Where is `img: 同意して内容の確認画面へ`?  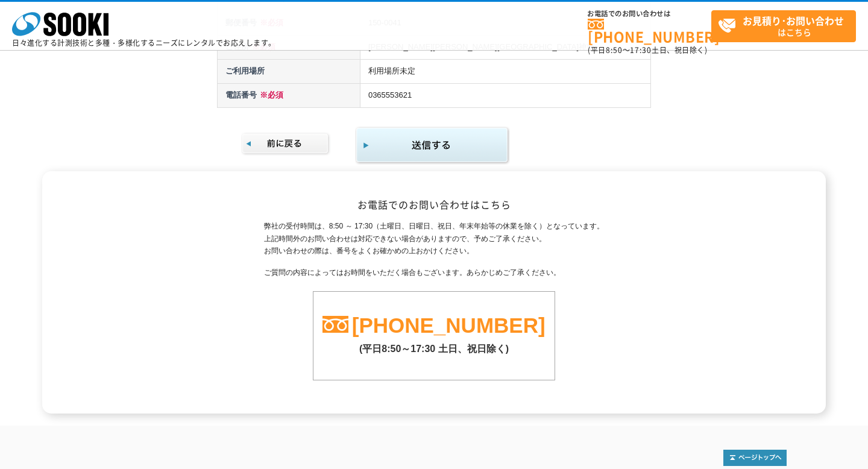
img: 同意して内容の確認画面へ is located at coordinates (432, 146).